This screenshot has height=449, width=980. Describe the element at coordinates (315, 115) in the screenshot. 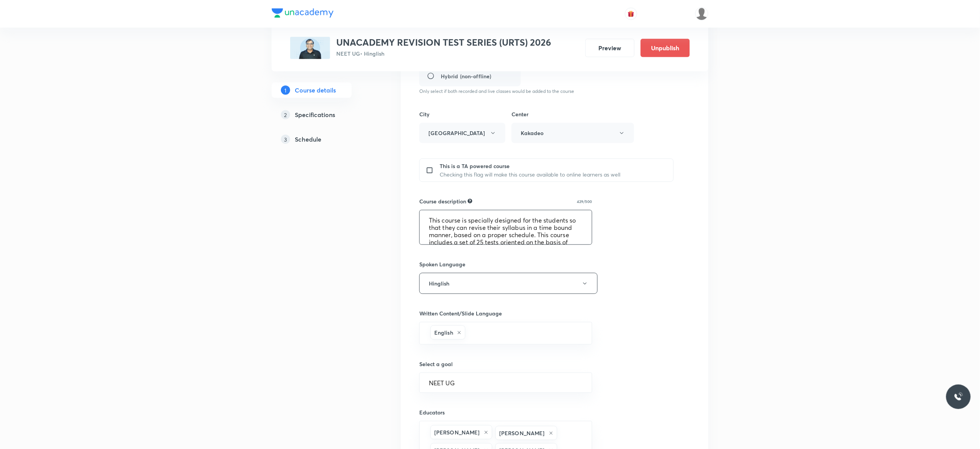

I see `h5: Specifications` at that location.